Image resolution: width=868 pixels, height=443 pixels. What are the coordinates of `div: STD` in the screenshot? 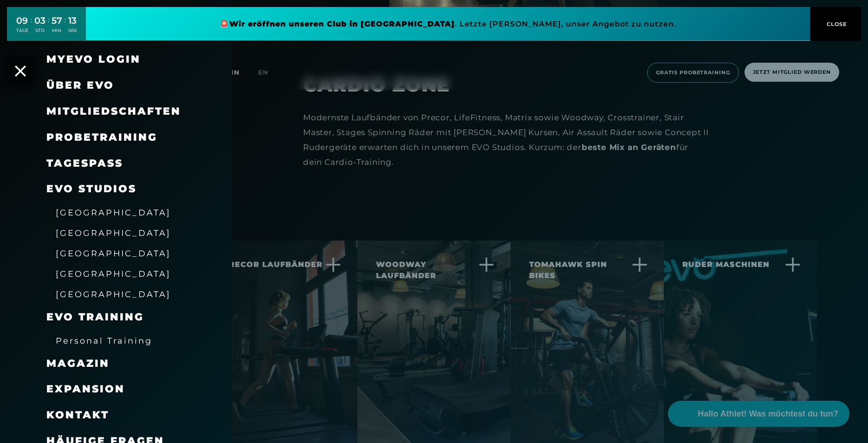 It's located at (40, 31).